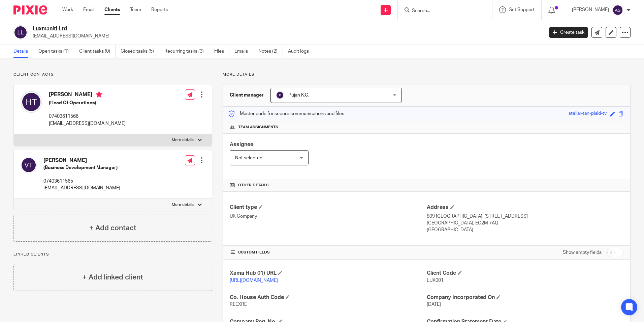 Image resolution: width=644 pixels, height=322 pixels. What do you see at coordinates (113, 277) in the screenshot?
I see `h4: + Add linked client` at bounding box center [113, 277].